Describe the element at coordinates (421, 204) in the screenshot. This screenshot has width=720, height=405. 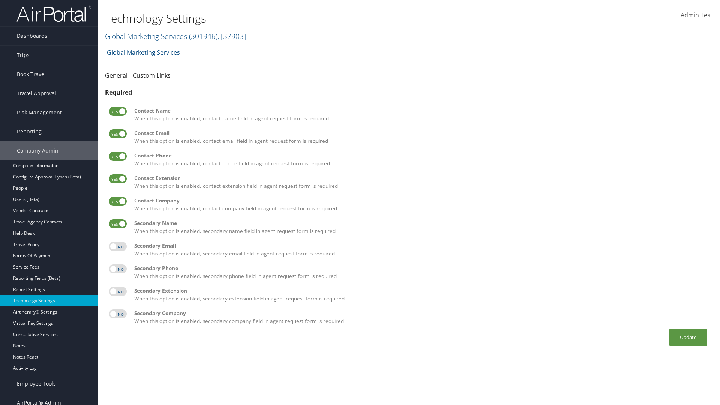
I see `label: When this option is enabled, contact company field in agent request form is required` at that location.